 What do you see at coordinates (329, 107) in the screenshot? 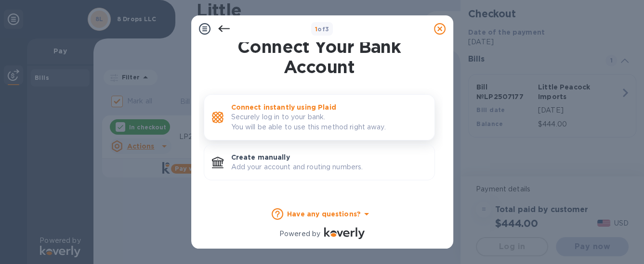
I see `p: Connect instantly using Plaid` at bounding box center [329, 107].